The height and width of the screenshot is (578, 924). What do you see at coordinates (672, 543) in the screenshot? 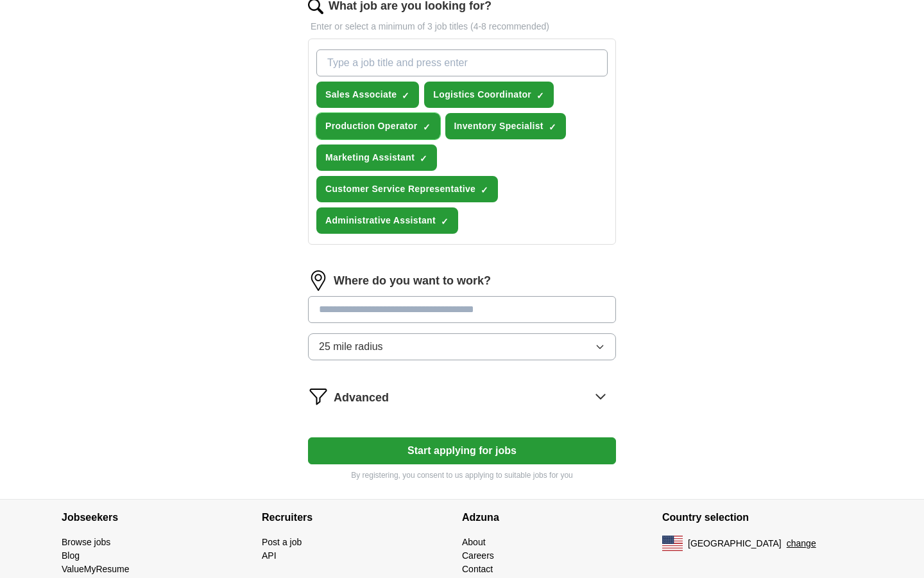
I see `img: US flag` at bounding box center [672, 543].